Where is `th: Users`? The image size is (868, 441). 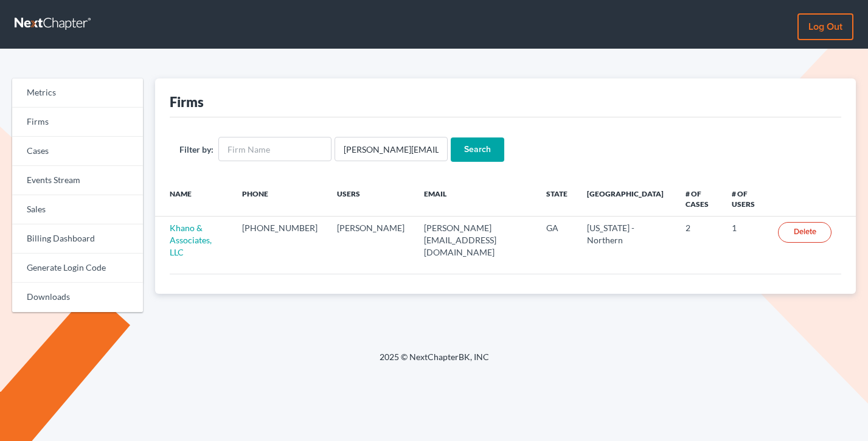
th: Users is located at coordinates (370, 199).